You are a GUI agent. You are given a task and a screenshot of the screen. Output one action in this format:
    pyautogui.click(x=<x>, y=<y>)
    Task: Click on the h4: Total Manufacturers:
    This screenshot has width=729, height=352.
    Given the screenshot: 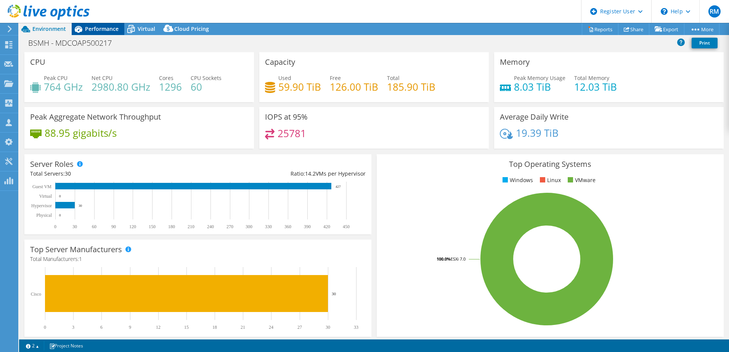 What is the action you would take?
    pyautogui.click(x=198, y=259)
    